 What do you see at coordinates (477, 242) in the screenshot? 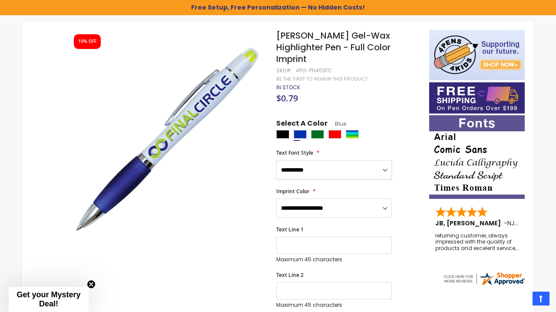
I see `div: returning customer, always impressed with the quality of products and excelent service, will retu...` at bounding box center [477, 242].